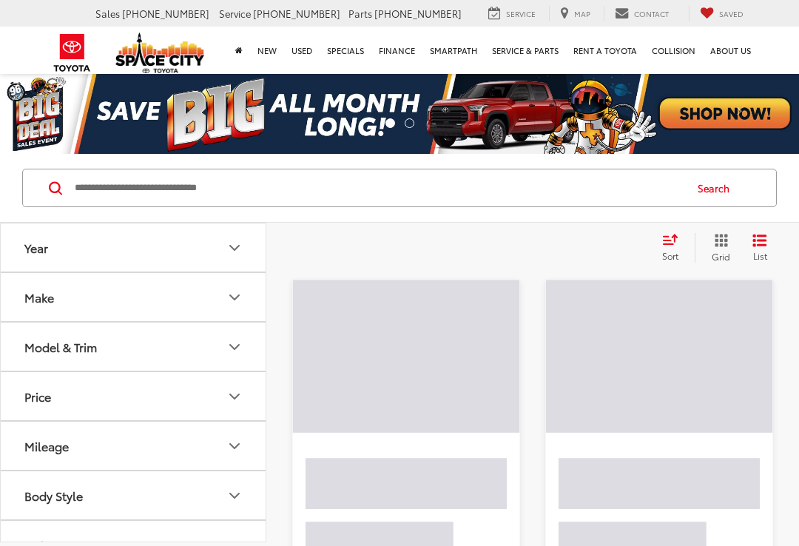 The width and height of the screenshot is (799, 546). What do you see at coordinates (134, 346) in the screenshot?
I see `button: Model & TrimModel & Trim` at bounding box center [134, 346].